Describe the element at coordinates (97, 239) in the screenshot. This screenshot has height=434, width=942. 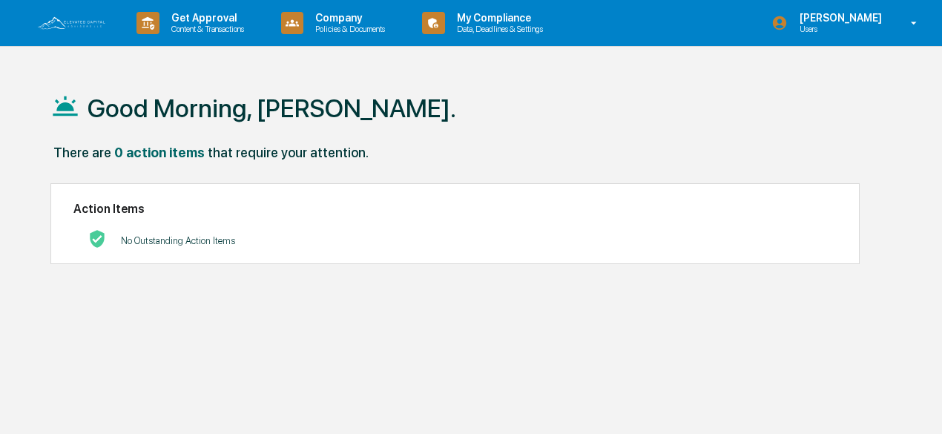
I see `img: No Actions logo` at that location.